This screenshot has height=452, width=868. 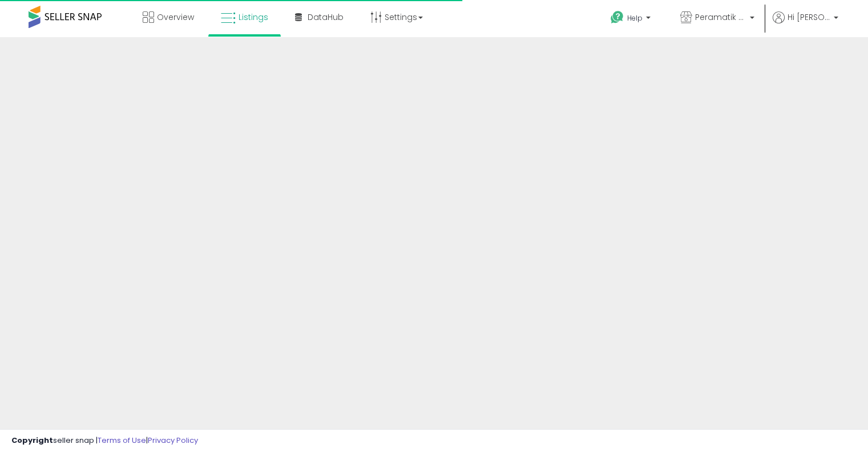 What do you see at coordinates (721, 17) in the screenshot?
I see `span: Peramatik Goods Ltd CA` at bounding box center [721, 17].